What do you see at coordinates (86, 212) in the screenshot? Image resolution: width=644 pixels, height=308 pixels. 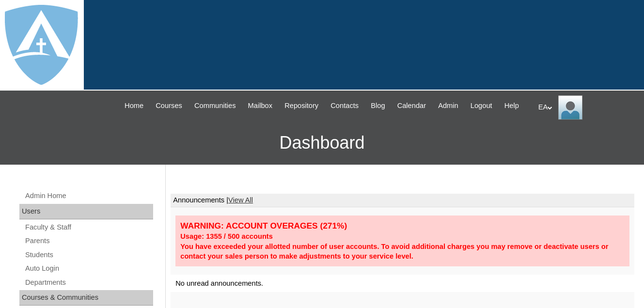 I see `div: Users` at bounding box center [86, 212].